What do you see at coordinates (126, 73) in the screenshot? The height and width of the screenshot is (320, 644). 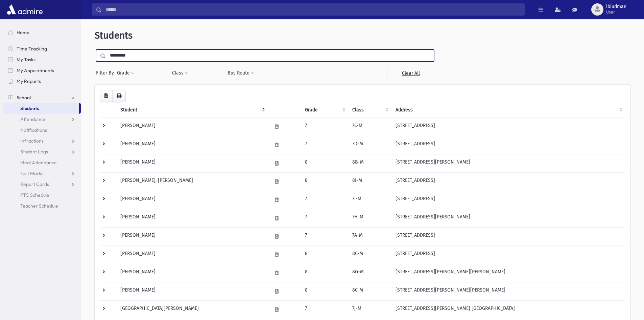 I see `button: Grade` at bounding box center [126, 73].